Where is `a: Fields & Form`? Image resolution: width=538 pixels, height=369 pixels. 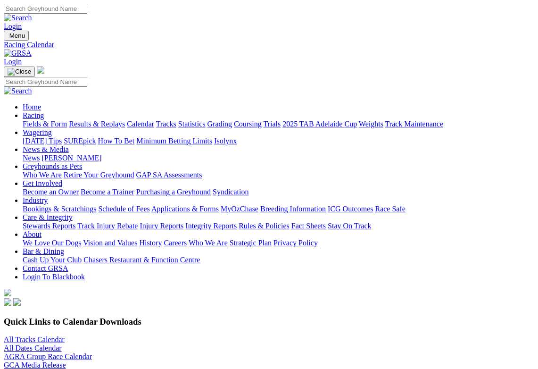
a: Fields & Form is located at coordinates (45, 124).